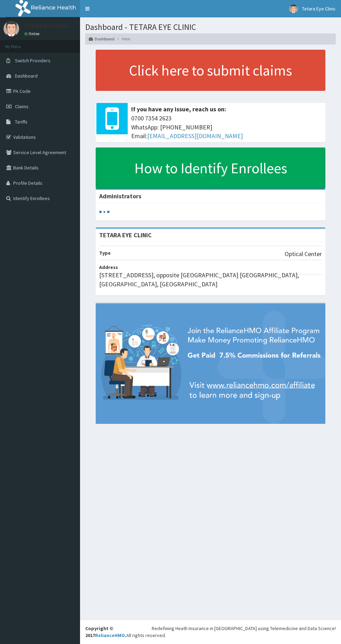 Image resolution: width=341 pixels, height=644 pixels. I want to click on a: Dashboard, so click(102, 39).